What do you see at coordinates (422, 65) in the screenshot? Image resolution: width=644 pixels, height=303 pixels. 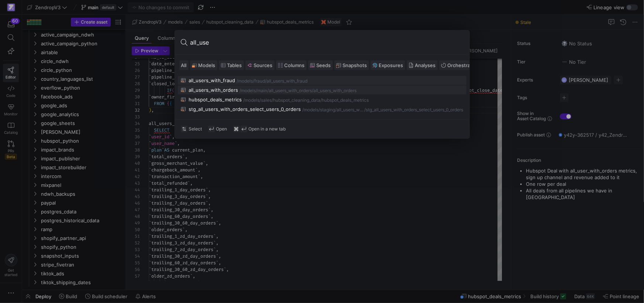 I see `button: Analyses` at bounding box center [422, 65].